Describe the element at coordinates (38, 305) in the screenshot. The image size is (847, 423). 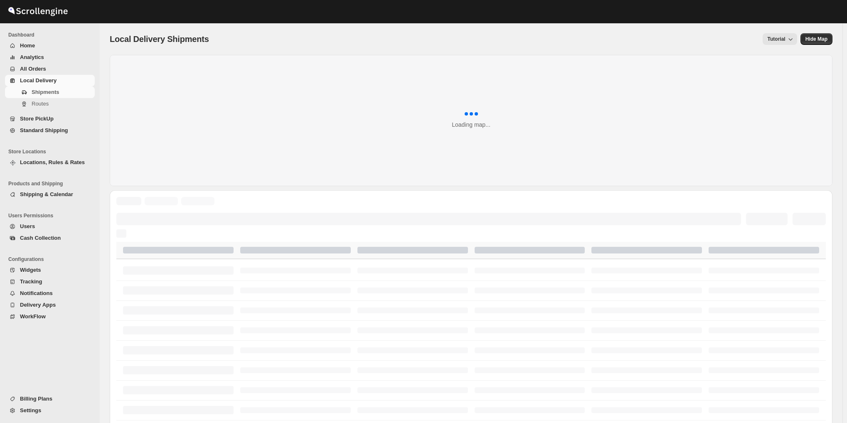
I see `span: Delivery Apps` at that location.